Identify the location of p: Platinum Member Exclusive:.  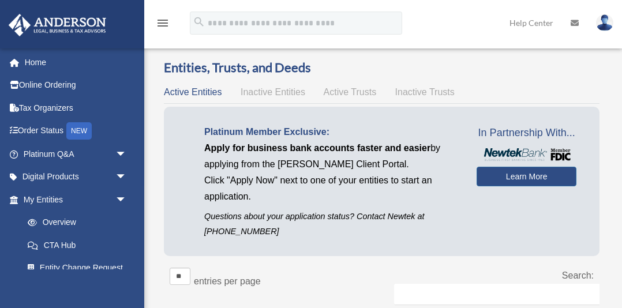
(332, 132).